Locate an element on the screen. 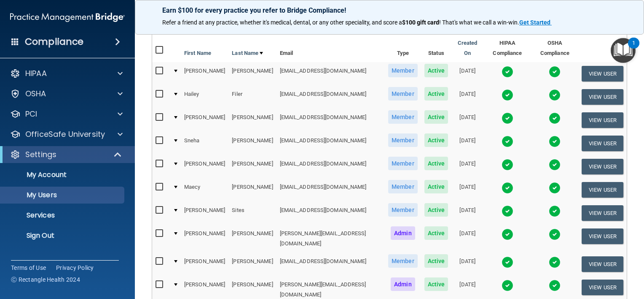 This screenshot has height=299, width=644. th: OSHA Compliance is located at coordinates (555, 48).